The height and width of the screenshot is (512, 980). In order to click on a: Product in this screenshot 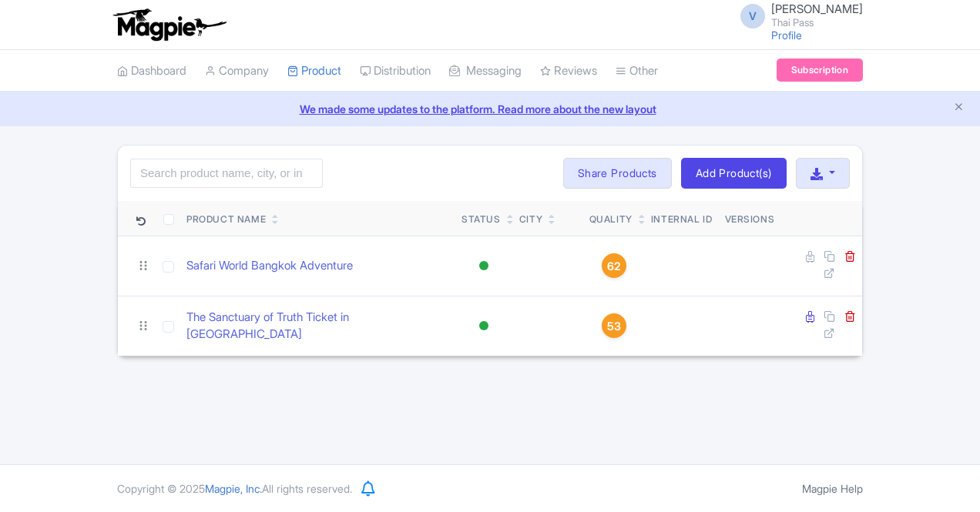, I will do `click(314, 71)`.